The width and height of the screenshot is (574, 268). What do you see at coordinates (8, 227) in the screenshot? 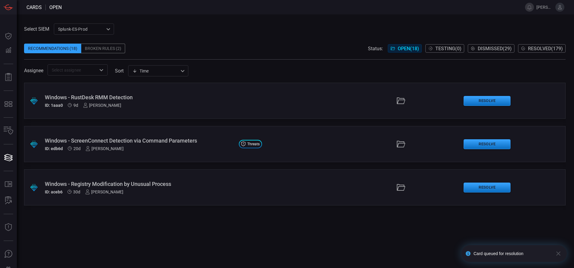
I see `button: Threat Intelligence` at bounding box center [8, 227].